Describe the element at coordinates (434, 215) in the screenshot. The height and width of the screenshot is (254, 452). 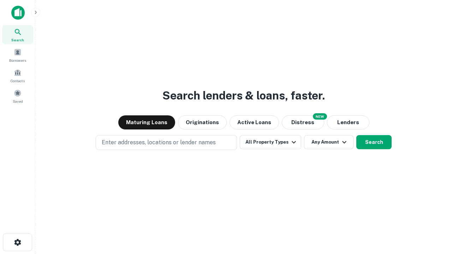
I see `div: Chat Widget` at that location.